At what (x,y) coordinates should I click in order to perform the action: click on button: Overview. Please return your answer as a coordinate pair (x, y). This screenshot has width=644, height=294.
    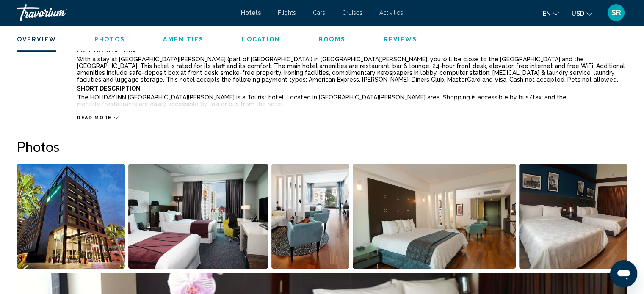
    Looking at the image, I should click on (37, 39).